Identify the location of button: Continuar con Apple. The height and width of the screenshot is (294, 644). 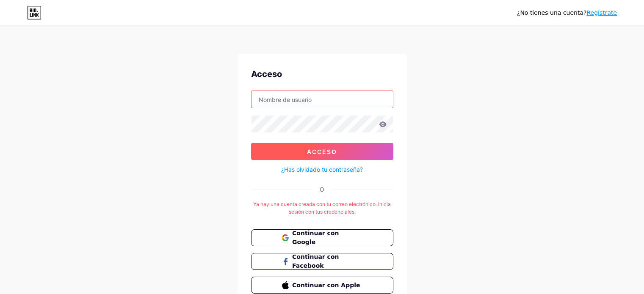
(322, 285).